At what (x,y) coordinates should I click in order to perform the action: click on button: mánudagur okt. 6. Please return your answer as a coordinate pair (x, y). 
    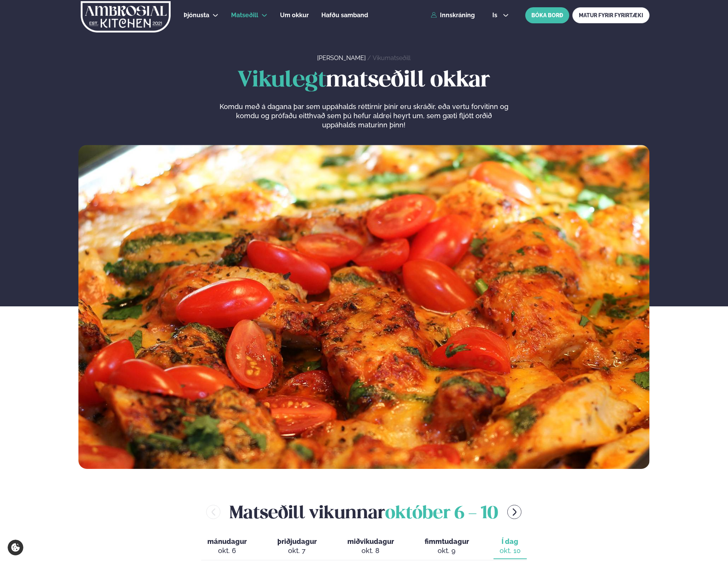
    Looking at the image, I should click on (227, 546).